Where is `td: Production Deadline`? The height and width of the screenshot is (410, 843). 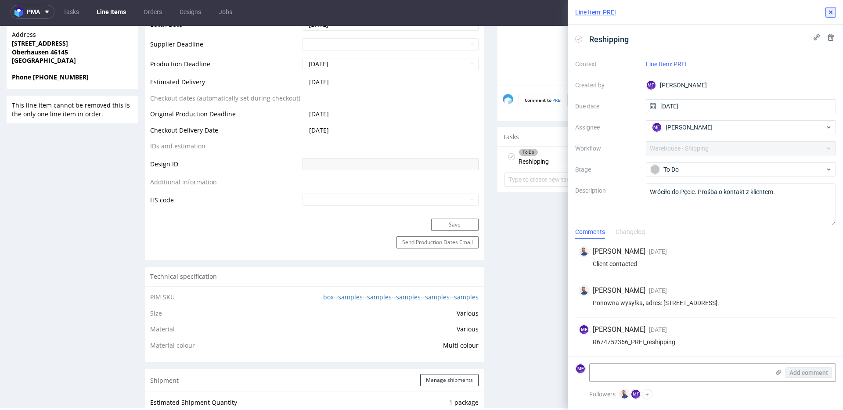
td: Production Deadline is located at coordinates (225, 41).